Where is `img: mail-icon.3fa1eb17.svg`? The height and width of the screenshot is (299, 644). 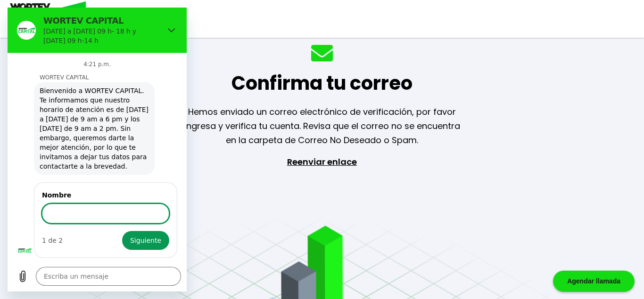 img: mail-icon.3fa1eb17.svg is located at coordinates (322, 53).